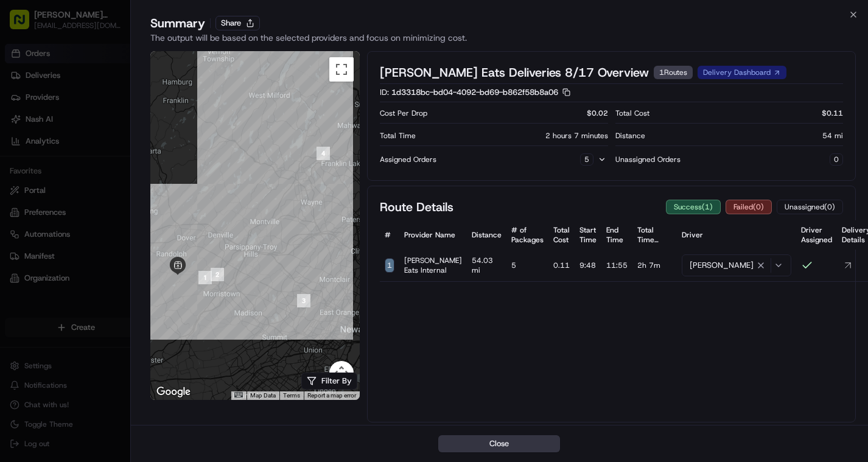 The image size is (868, 462). Describe the element at coordinates (238, 23) in the screenshot. I see `button: Share` at that location.